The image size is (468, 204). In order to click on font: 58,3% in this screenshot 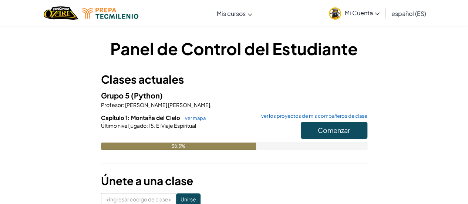, I will do `click(178, 146)`.